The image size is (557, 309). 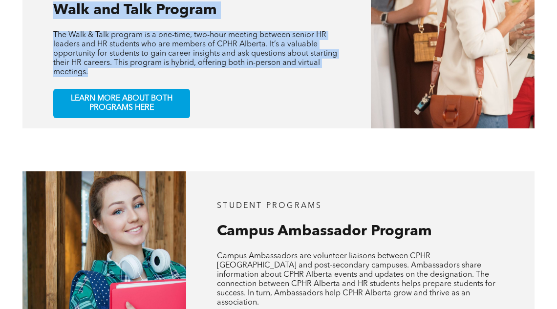 I want to click on span: Walk and Talk Program, so click(x=135, y=10).